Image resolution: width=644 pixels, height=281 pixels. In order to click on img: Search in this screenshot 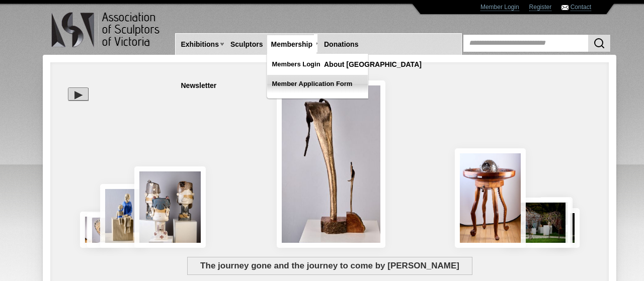, I will do `click(599, 43)`.